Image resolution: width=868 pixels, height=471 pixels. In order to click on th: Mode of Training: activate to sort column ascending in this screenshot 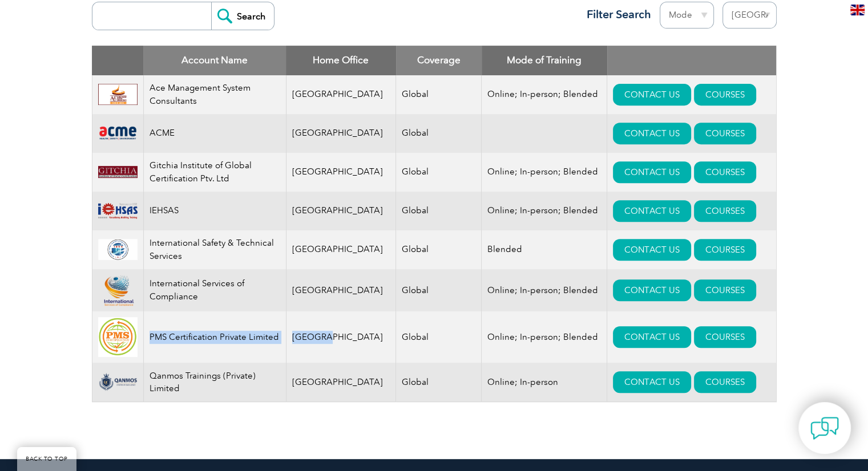, I will do `click(545, 60)`.